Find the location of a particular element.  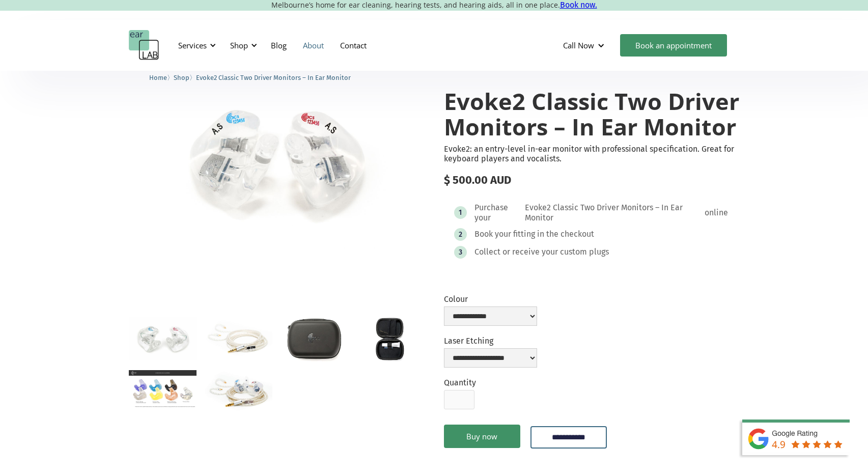

a: Evoke2 Classic Two Driver Monitors – In Ear Monitor is located at coordinates (274, 77).